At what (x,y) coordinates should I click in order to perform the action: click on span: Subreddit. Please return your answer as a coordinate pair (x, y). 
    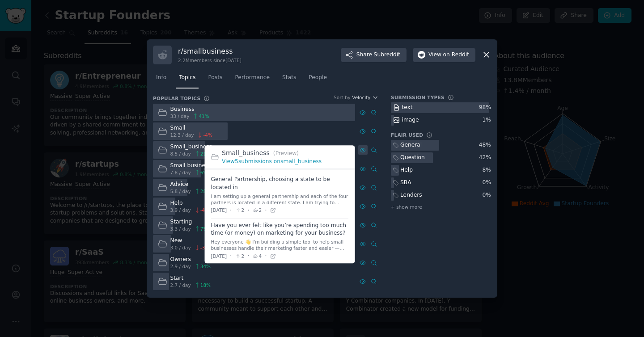
    Looking at the image, I should click on (387, 55).